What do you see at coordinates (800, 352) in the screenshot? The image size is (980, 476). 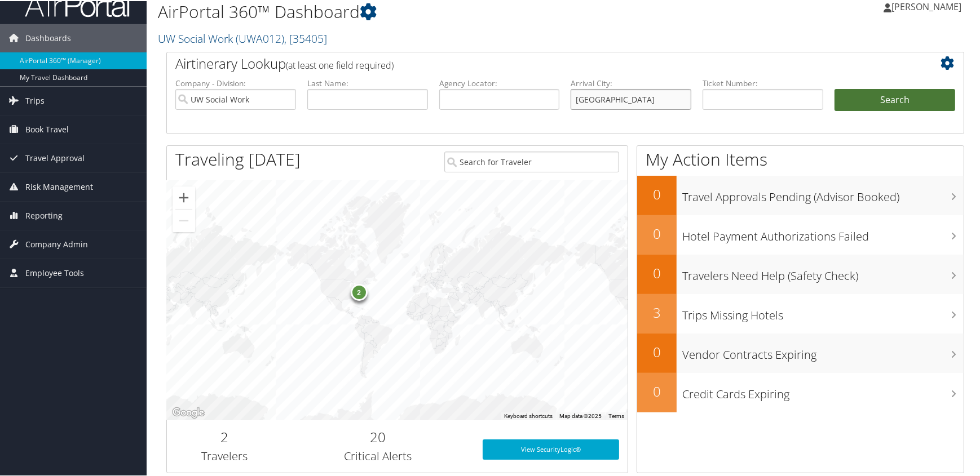 I see `a: 0Vendor Contracts Expiring` at bounding box center [800, 352].